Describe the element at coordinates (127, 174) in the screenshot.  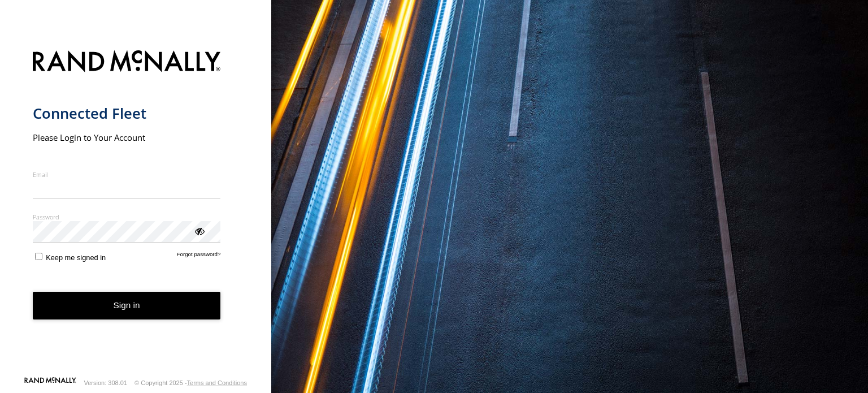
I see `label: Email` at that location.